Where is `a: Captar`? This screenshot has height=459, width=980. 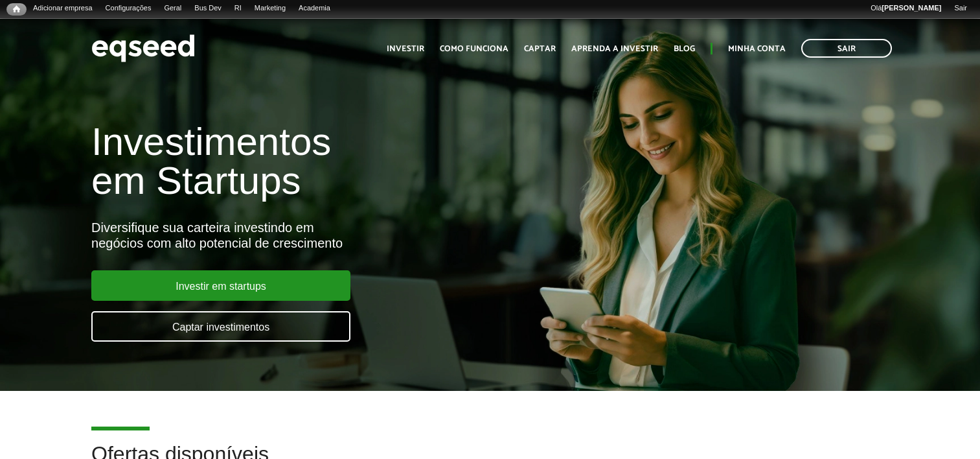
a: Captar is located at coordinates (540, 49).